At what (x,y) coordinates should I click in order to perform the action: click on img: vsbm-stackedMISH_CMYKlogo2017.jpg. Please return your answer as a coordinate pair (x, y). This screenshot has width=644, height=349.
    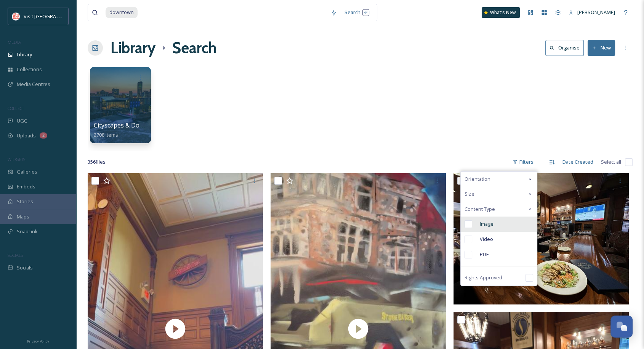
    Looking at the image, I should click on (16, 16).